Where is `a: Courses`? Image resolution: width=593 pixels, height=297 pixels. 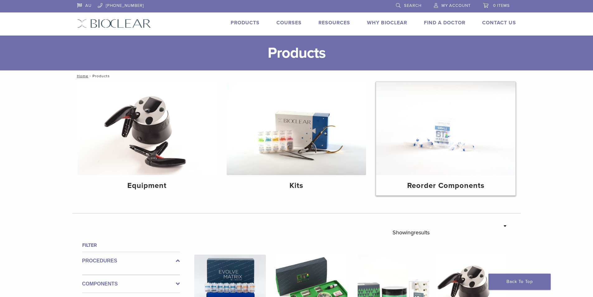
a: Courses is located at coordinates (289, 23).